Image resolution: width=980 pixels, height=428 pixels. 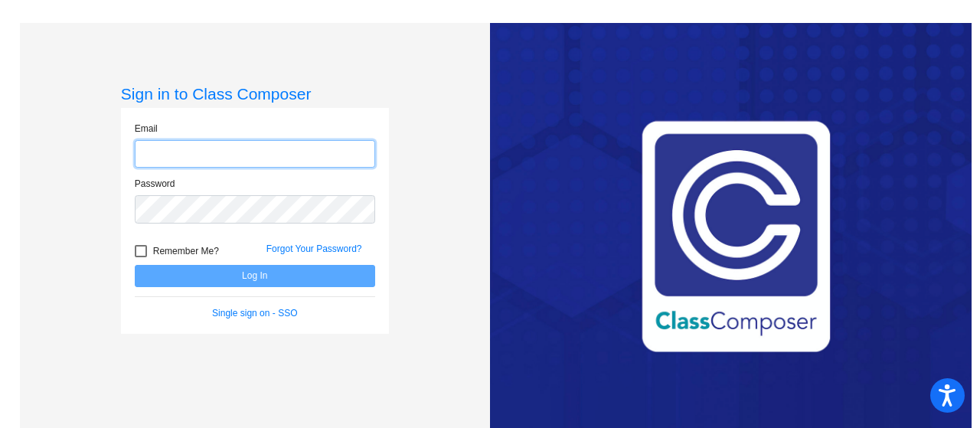 I want to click on button: Log In, so click(x=255, y=275).